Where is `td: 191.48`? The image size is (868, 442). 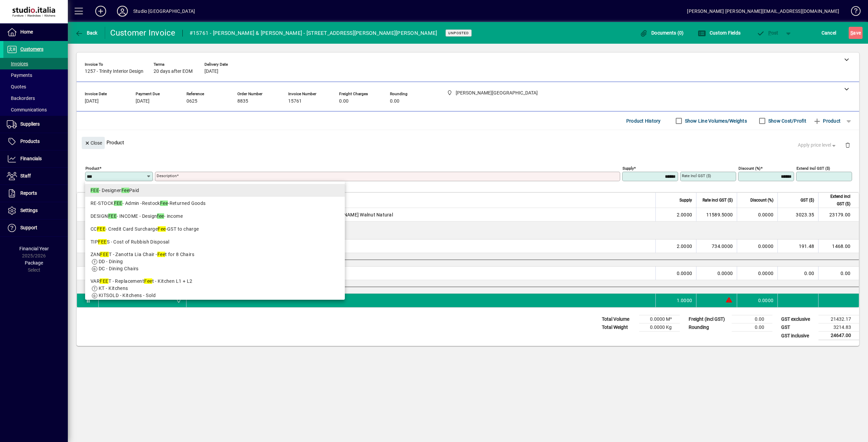
td: 191.48 is located at coordinates (797, 246).